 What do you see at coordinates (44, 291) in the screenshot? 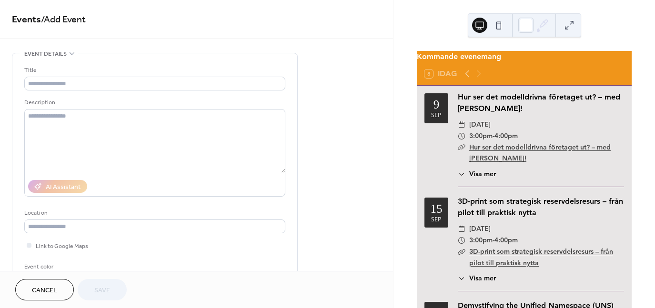
I see `span: Cancel` at bounding box center [44, 291].